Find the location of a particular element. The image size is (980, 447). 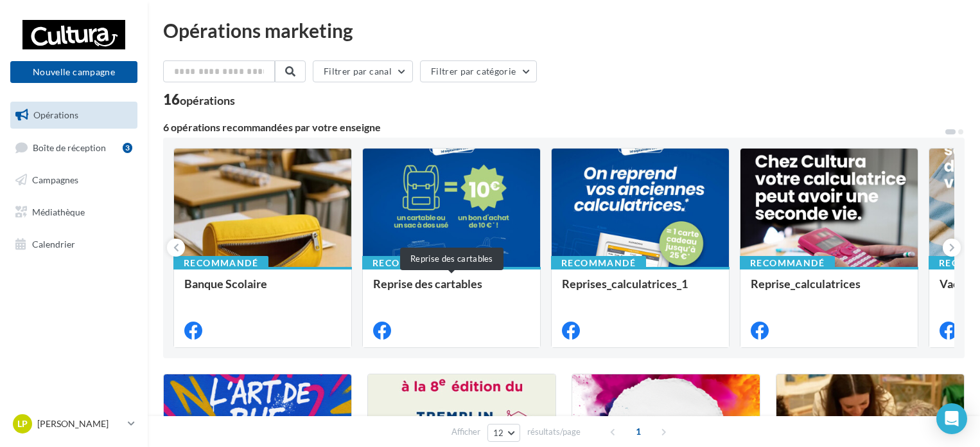

span: LP is located at coordinates (22, 423).